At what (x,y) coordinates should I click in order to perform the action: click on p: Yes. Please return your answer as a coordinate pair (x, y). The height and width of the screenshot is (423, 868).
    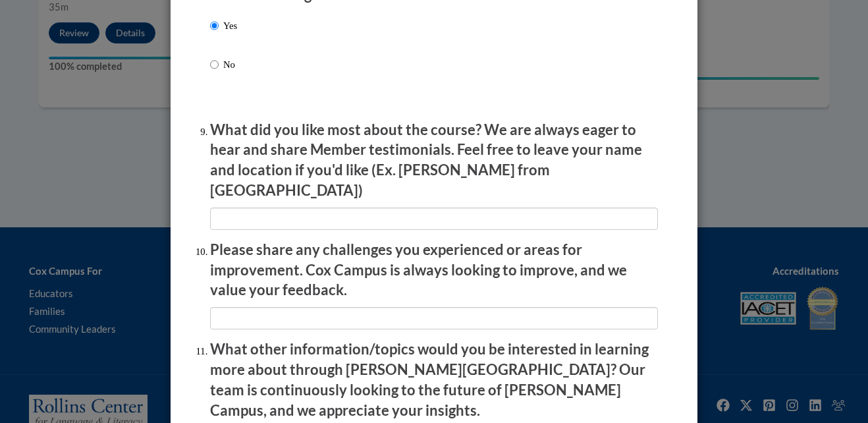
    Looking at the image, I should click on (230, 26).